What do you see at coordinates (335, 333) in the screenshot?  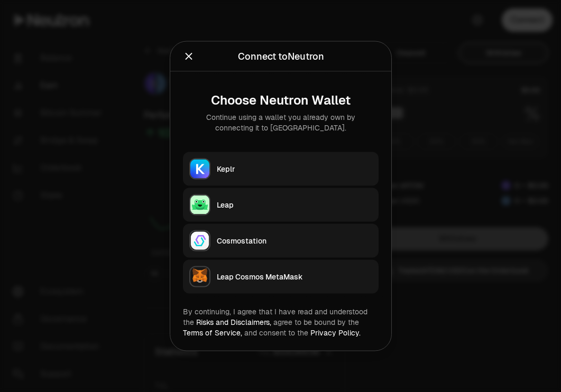 I see `a: Privacy Policy.` at bounding box center [335, 333].